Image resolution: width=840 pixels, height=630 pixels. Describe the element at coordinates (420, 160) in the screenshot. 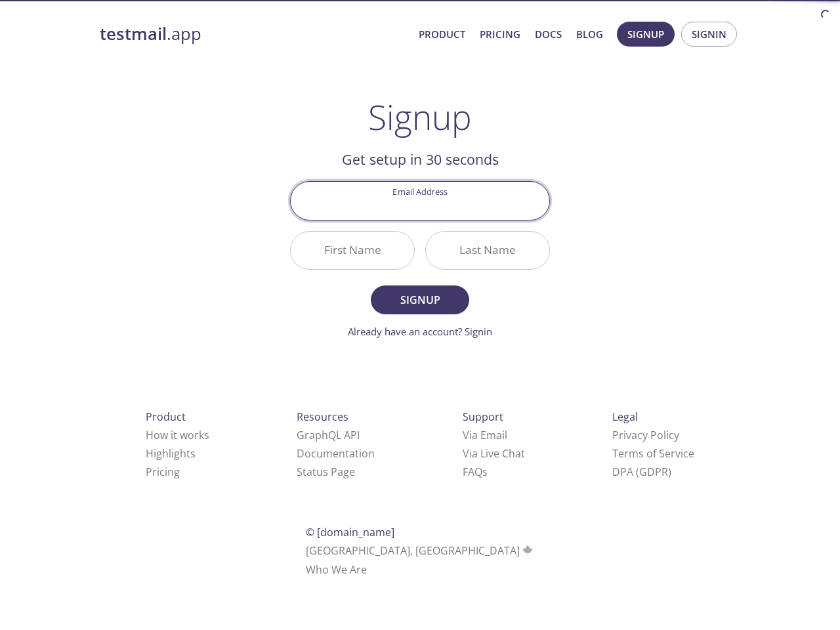

I see `h2: Get setup in 30 seconds` at that location.